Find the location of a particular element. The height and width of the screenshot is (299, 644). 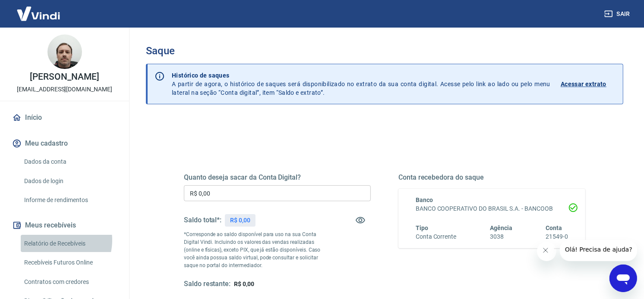

button: Meus recebíveis is located at coordinates (65, 225).